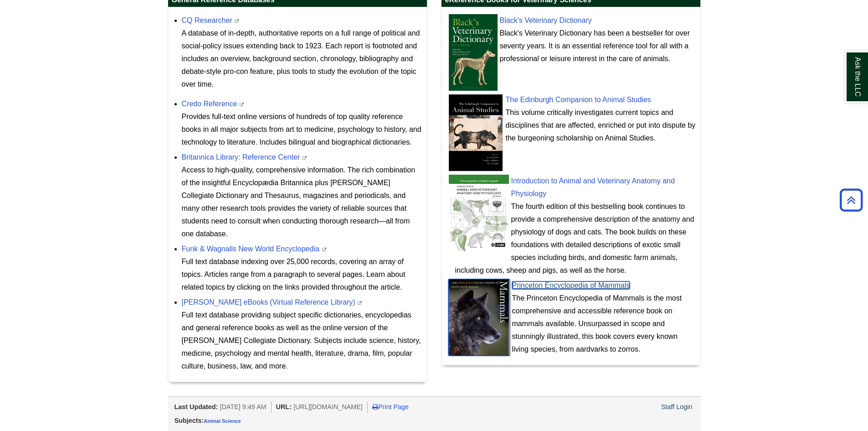 Image resolution: width=868 pixels, height=431 pixels. What do you see at coordinates (851, 200) in the screenshot?
I see `a: Back to Top` at bounding box center [851, 200].